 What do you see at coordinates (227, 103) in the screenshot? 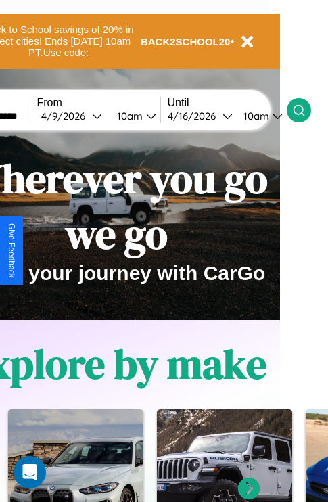
I see `label: Until` at bounding box center [227, 103].